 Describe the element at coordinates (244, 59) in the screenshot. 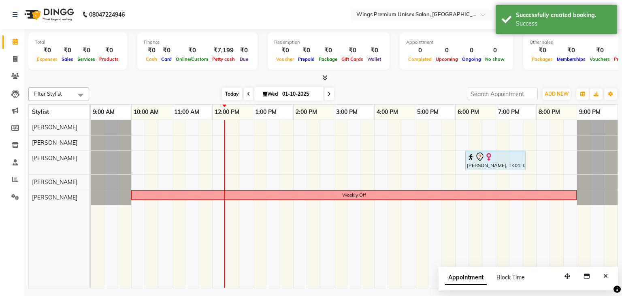

I see `span: Due` at that location.